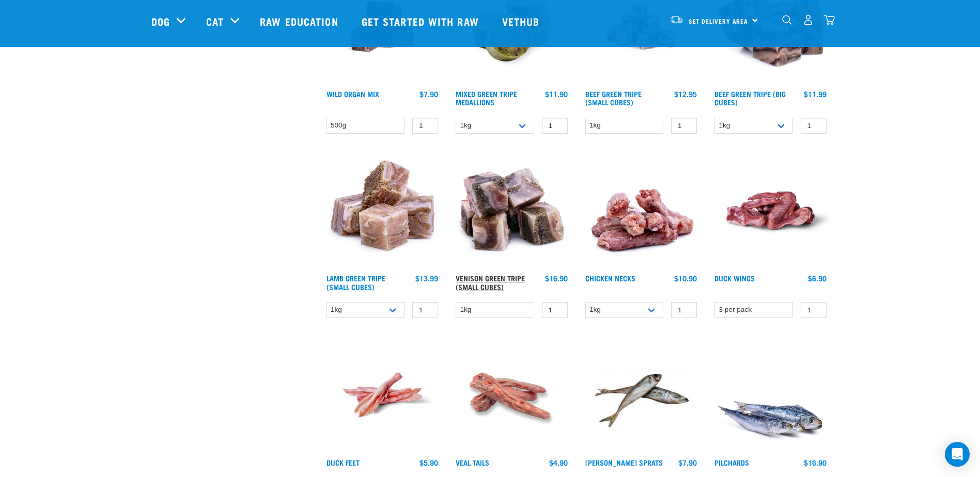  What do you see at coordinates (522, 21) in the screenshot?
I see `a: Vethub` at bounding box center [522, 21].